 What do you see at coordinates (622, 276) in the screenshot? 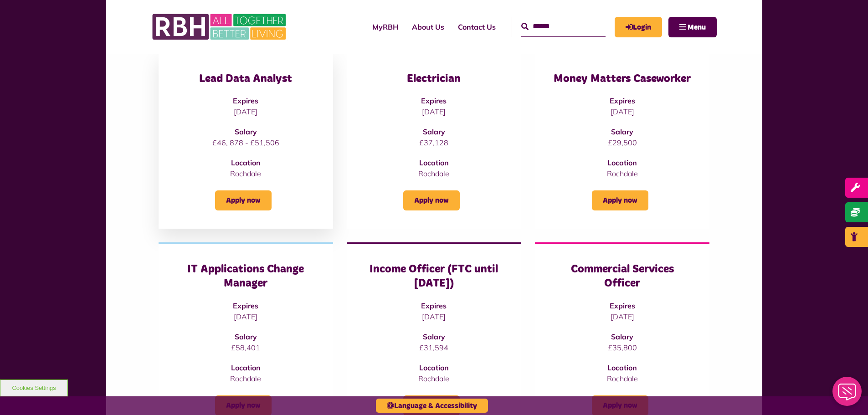
I see `h3: Commercial Services Officer` at bounding box center [622, 276].